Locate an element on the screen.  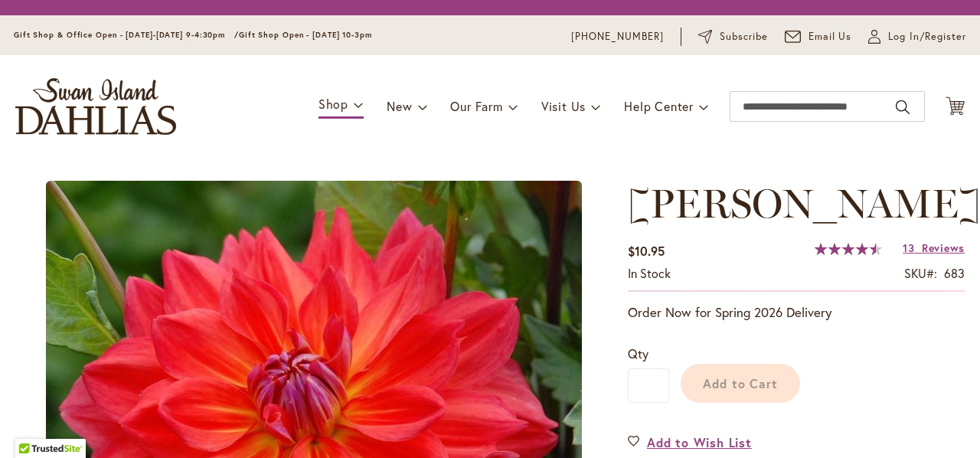
span: $10.95 is located at coordinates (646, 251).